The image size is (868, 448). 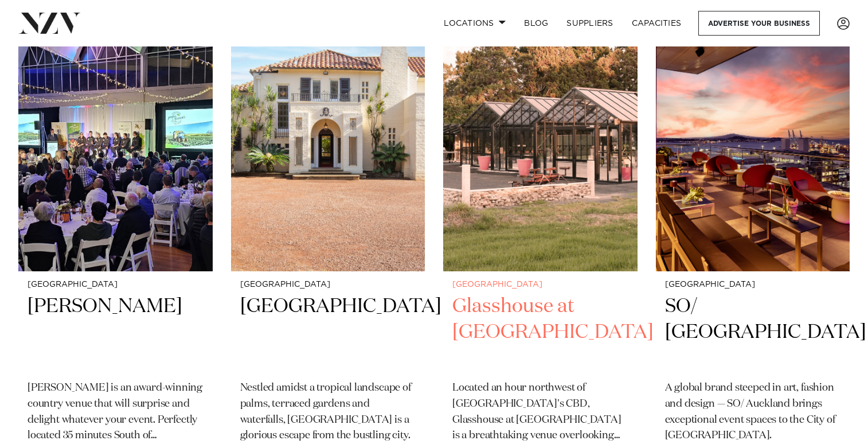 What do you see at coordinates (536, 23) in the screenshot?
I see `a: BLOG` at bounding box center [536, 23].